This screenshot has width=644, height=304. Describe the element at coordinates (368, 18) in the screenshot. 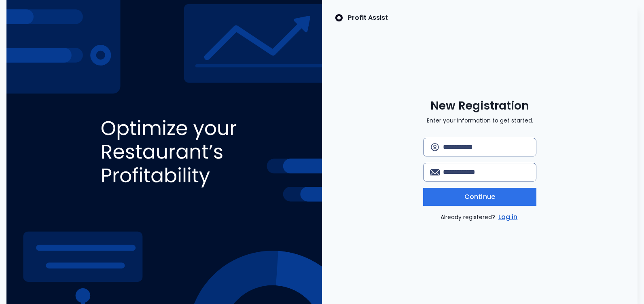

I see `p: Profit Assist` at that location.